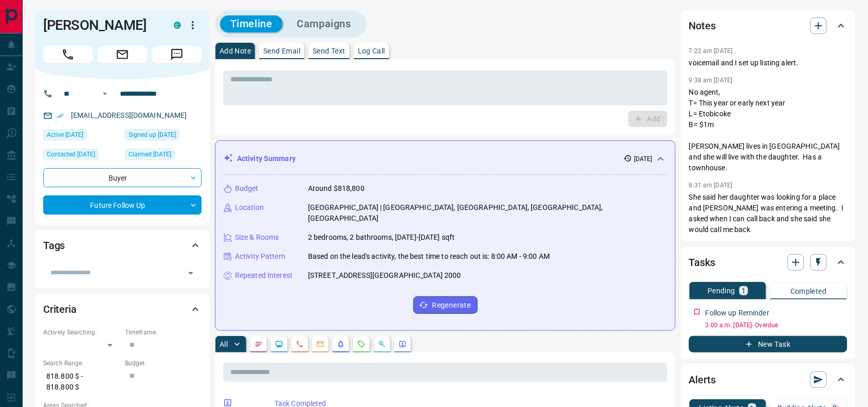  I want to click on p: 818.800 $ - 818.800 $, so click(81, 381).